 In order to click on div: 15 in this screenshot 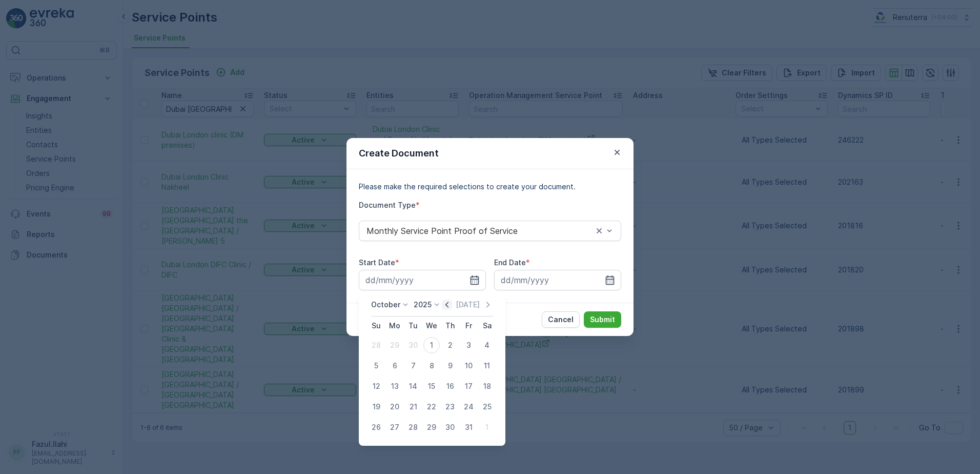, I will do `click(432, 386)`.